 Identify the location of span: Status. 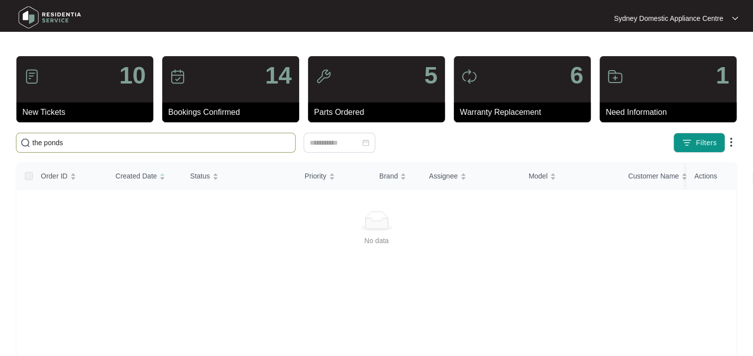
(200, 176).